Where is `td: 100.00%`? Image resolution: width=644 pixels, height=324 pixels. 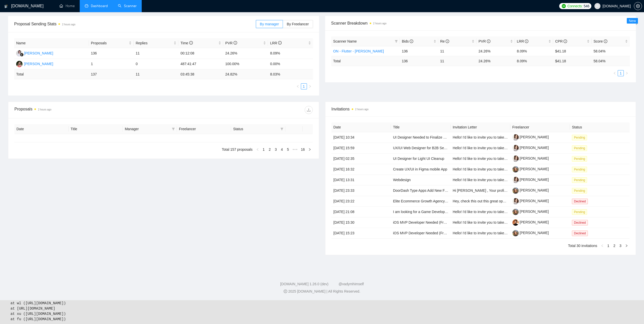
td: 100.00% is located at coordinates (246, 64).